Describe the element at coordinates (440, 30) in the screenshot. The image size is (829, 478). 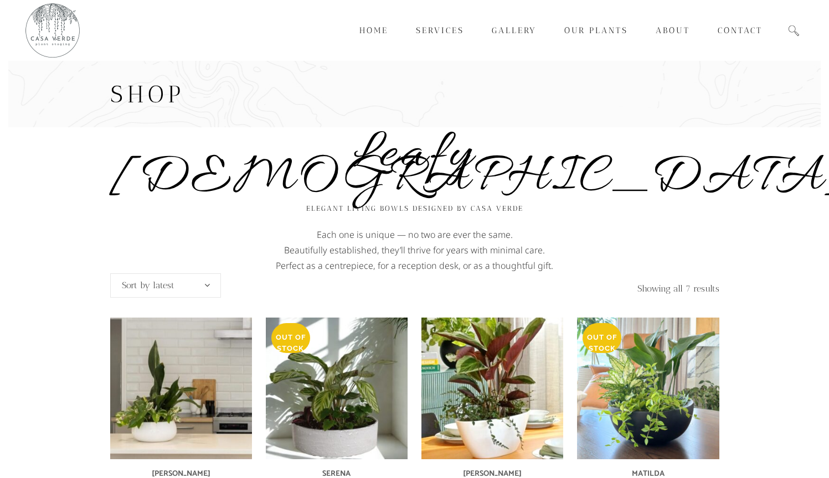
I see `span: Services` at that location.